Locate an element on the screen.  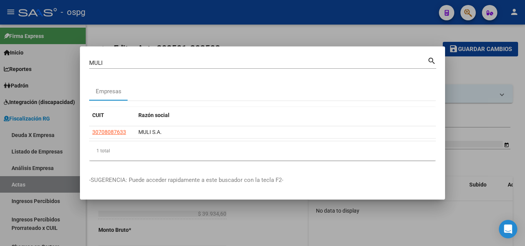
datatable-header-cell: CUIT is located at coordinates (112, 115).